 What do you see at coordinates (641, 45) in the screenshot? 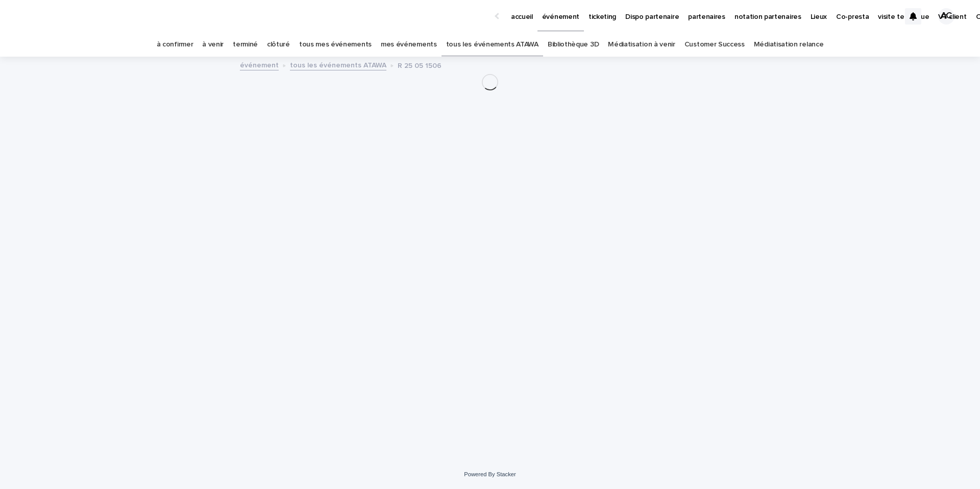
I see `a: Médiatisation à venir` at bounding box center [641, 45].